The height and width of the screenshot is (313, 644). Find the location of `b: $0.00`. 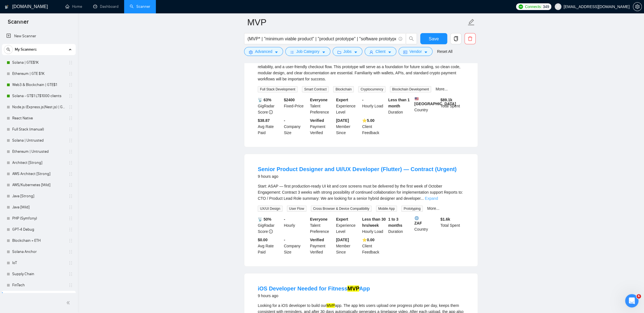

b: $0.00 is located at coordinates (262, 239).